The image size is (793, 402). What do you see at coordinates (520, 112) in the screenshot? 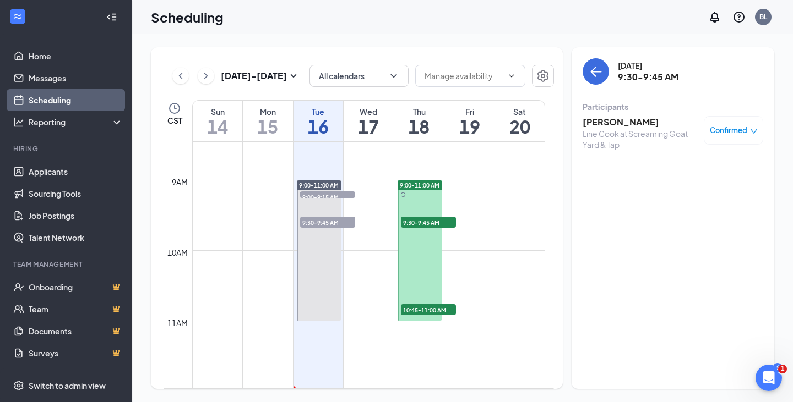
I see `div: Sat` at bounding box center [520, 112].